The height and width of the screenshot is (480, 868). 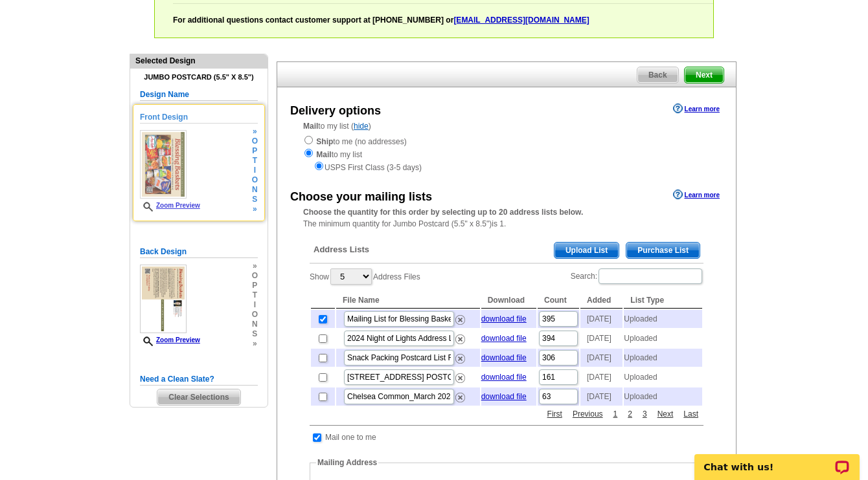 What do you see at coordinates (198, 397) in the screenshot?
I see `span: Clear Selections` at bounding box center [198, 397].